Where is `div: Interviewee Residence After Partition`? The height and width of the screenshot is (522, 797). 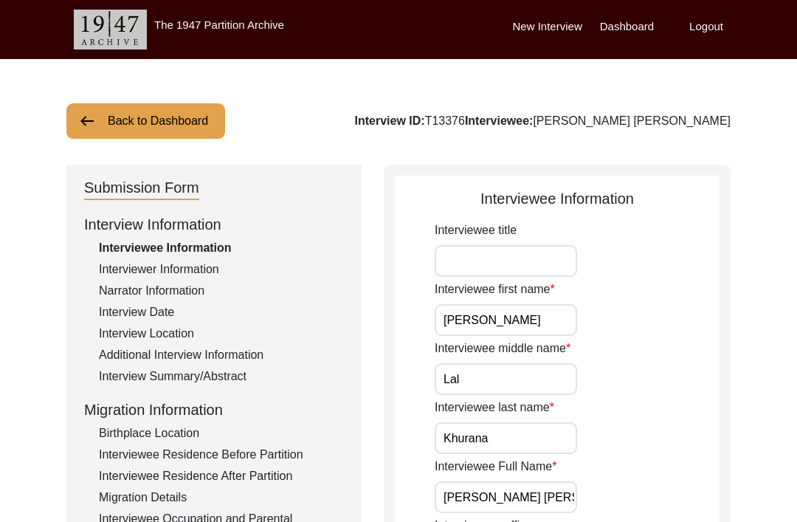
div: Interviewee Residence After Partition is located at coordinates (221, 476).